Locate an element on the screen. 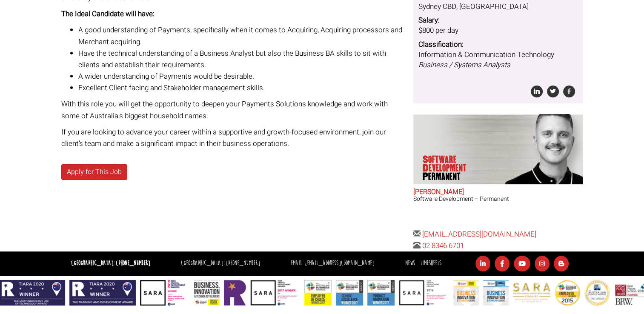 The image size is (644, 314). img: Sam Williamson does Software Development Permanent is located at coordinates (542, 149).